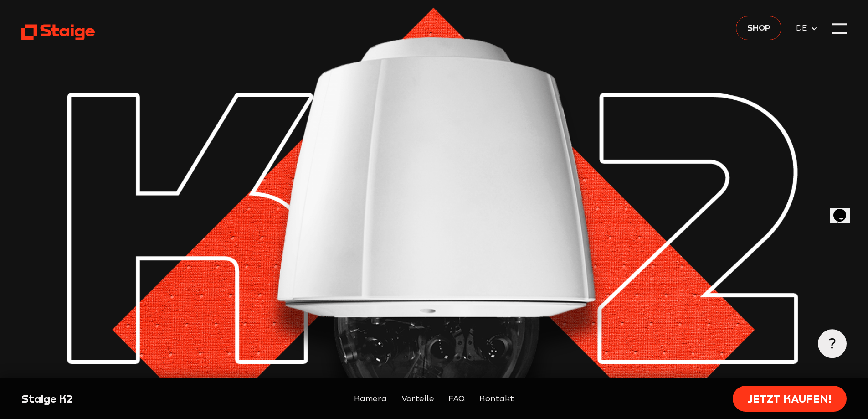 Image resolution: width=868 pixels, height=419 pixels. What do you see at coordinates (497, 399) in the screenshot?
I see `a: Kontakt` at bounding box center [497, 399].